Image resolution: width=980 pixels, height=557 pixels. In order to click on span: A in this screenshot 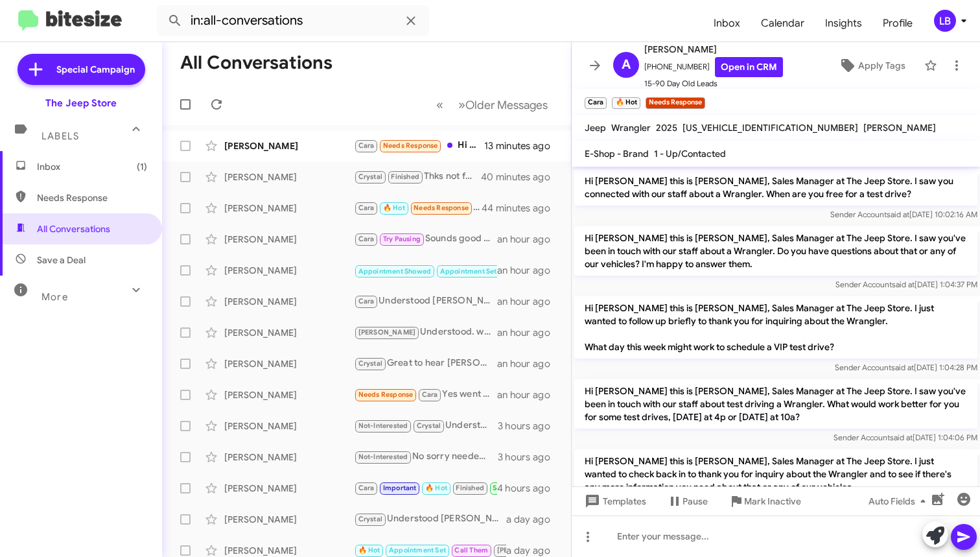, I will do `click(626, 65)`.